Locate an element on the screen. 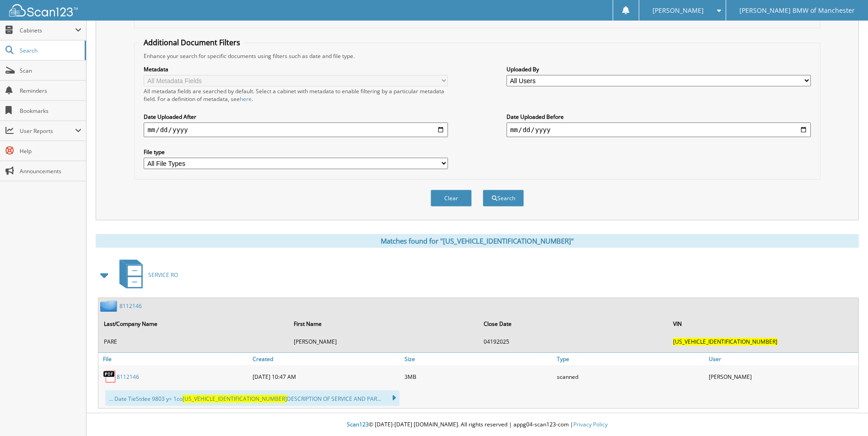 This screenshot has height=436, width=868. button: Search is located at coordinates (503, 198).